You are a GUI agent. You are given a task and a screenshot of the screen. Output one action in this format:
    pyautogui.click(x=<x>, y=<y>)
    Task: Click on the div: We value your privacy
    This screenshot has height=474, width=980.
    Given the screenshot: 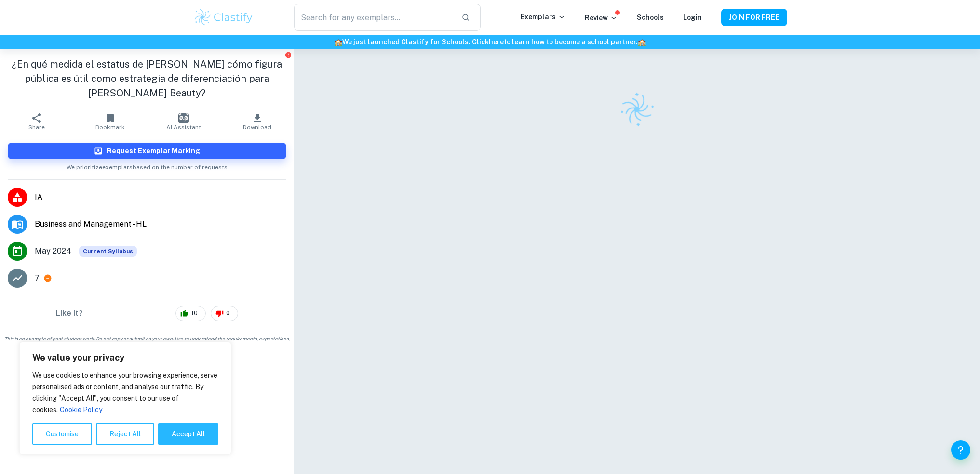 What is the action you would take?
    pyautogui.click(x=125, y=398)
    